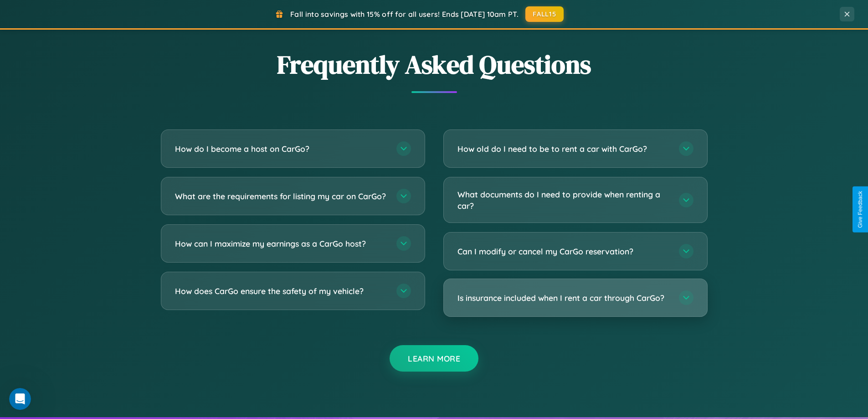  I want to click on h3: How do I become a host on CarGo?, so click(281, 148).